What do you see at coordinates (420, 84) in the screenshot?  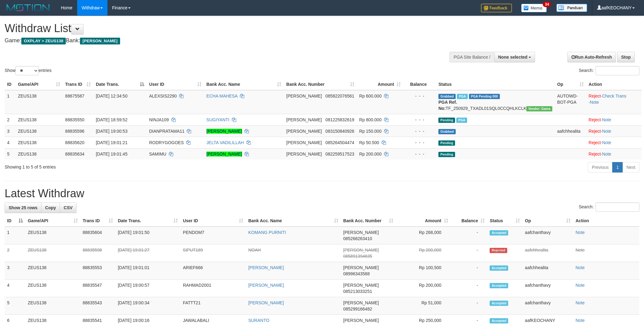 I see `th: Balance` at bounding box center [420, 84].